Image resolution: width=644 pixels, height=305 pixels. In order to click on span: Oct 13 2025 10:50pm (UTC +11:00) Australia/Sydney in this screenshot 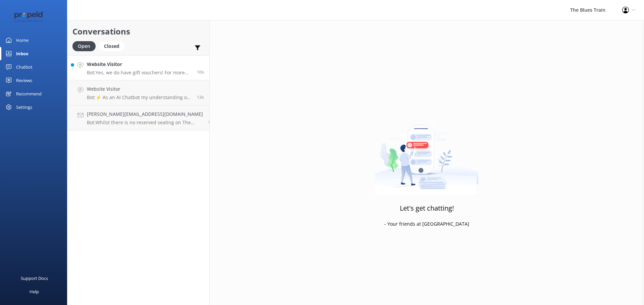, I will do `click(201, 72)`.